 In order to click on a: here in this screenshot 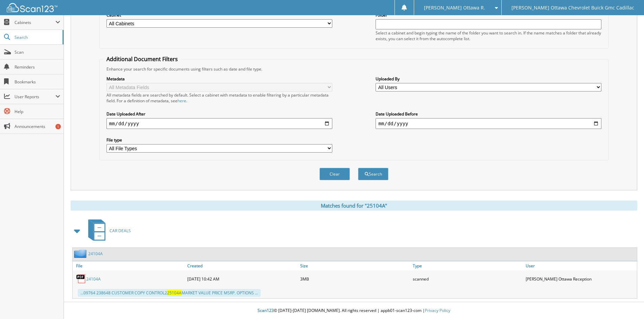, I will do `click(181, 100)`.